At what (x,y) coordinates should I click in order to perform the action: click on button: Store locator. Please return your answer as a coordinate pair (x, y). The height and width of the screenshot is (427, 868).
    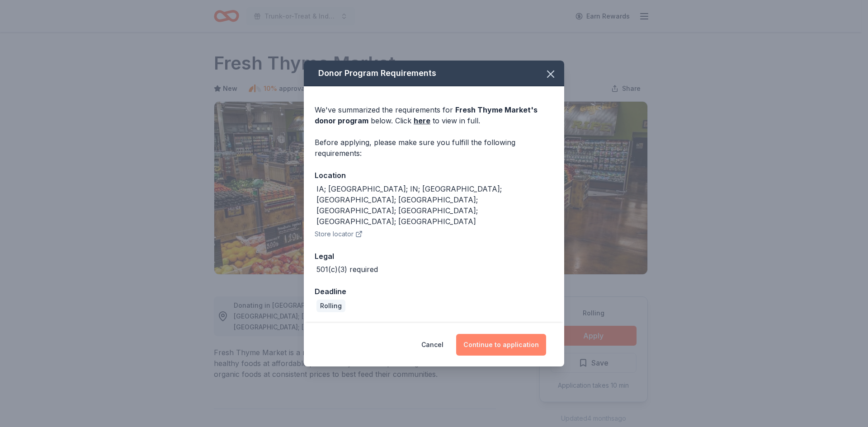
    Looking at the image, I should click on (339, 234).